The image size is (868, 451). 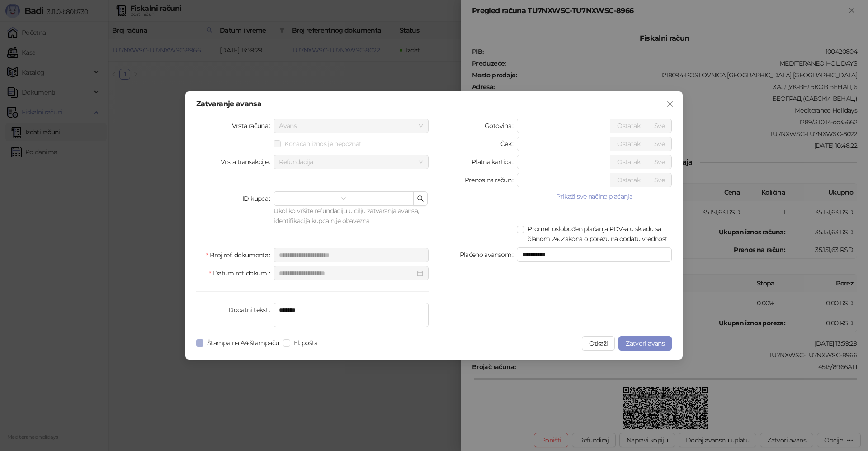 What do you see at coordinates (494, 162) in the screenshot?
I see `label: Platna kartica` at bounding box center [494, 162].